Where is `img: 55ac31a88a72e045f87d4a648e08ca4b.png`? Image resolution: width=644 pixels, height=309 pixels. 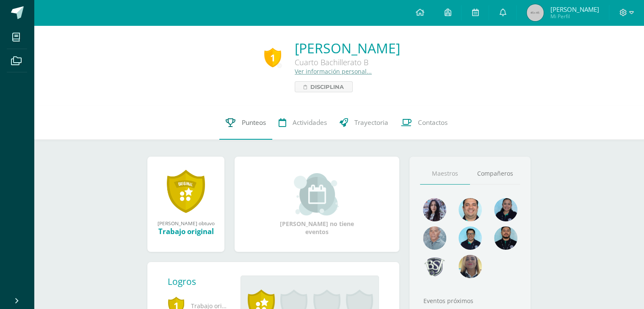 img: 55ac31a88a72e045f87d4a648e08ca4b.png is located at coordinates (434, 238).